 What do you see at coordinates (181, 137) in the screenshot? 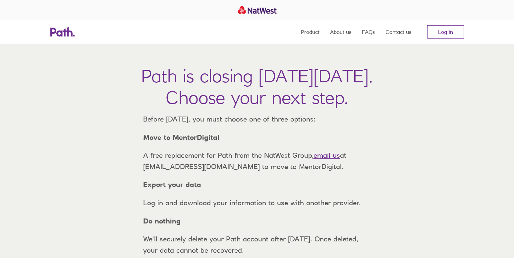
I see `strong: Move to MentorDigital` at bounding box center [181, 137].